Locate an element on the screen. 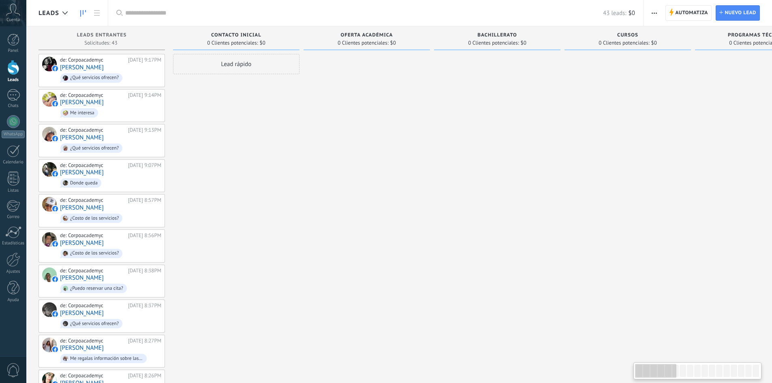  div: Donde queda is located at coordinates (84, 183).